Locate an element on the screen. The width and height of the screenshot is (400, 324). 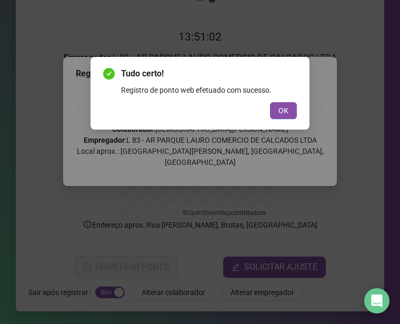
button: OK is located at coordinates (283, 111).